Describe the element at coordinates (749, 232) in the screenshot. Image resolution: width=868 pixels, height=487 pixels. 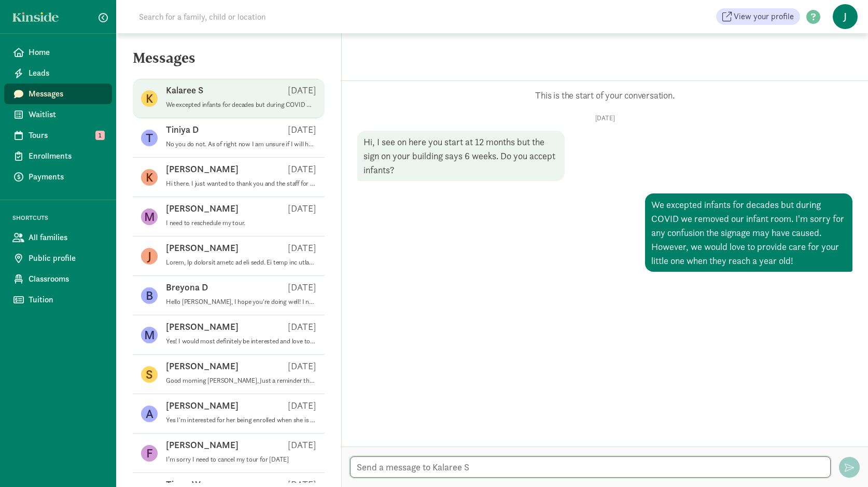
I see `div: We excepted infants for decades but during COVID we removed our infant room. I'm sorry for any co...` at that location.